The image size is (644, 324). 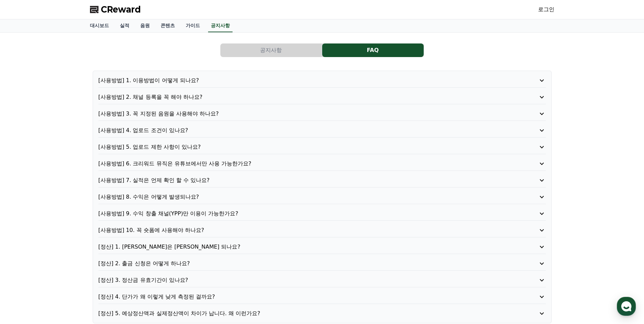 What do you see at coordinates (24, 228) in the screenshot?
I see `span: 홈` at bounding box center [24, 228].